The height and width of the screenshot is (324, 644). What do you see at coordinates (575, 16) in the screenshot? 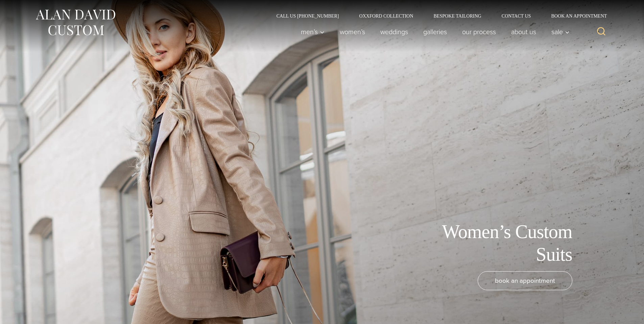
I see `a: Book an Appointment` at bounding box center [575, 16].